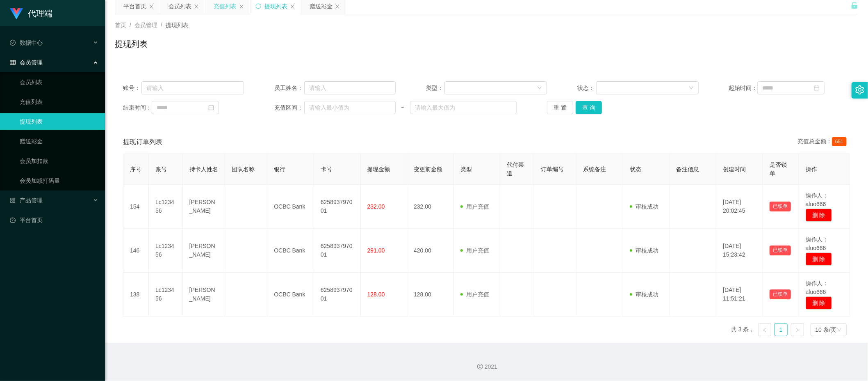 This screenshot has width=868, height=381. Describe the element at coordinates (824, 142) in the screenshot. I see `div: 充值总金额：` at that location.